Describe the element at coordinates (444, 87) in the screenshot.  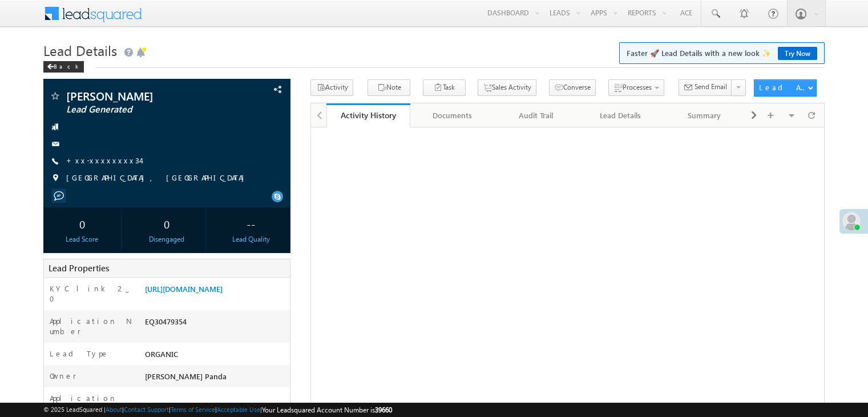
I see `button: Task` at that location.